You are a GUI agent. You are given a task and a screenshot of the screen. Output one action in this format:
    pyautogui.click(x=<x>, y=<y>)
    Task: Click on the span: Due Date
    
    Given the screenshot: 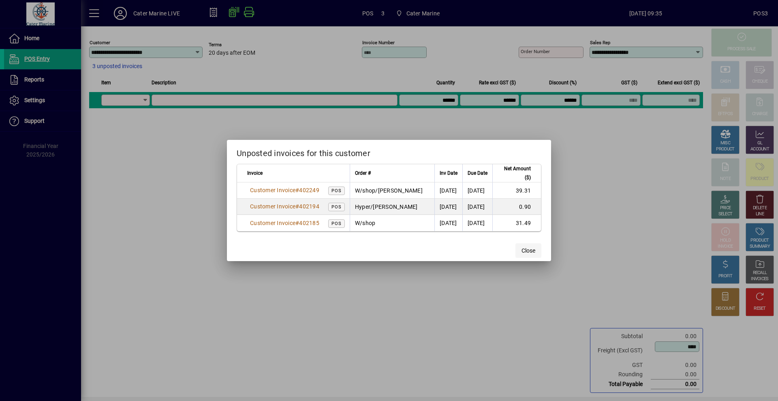 What is the action you would take?
    pyautogui.click(x=478, y=173)
    